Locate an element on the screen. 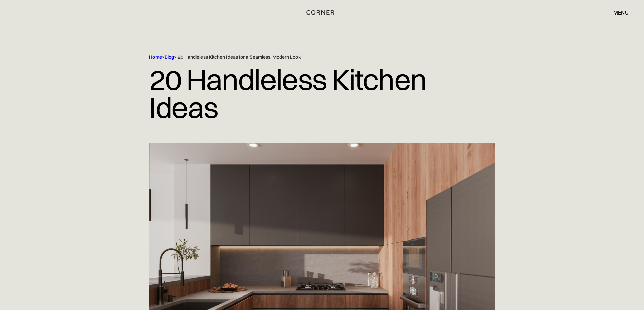 The image size is (644, 310). a: Blog is located at coordinates (170, 57).